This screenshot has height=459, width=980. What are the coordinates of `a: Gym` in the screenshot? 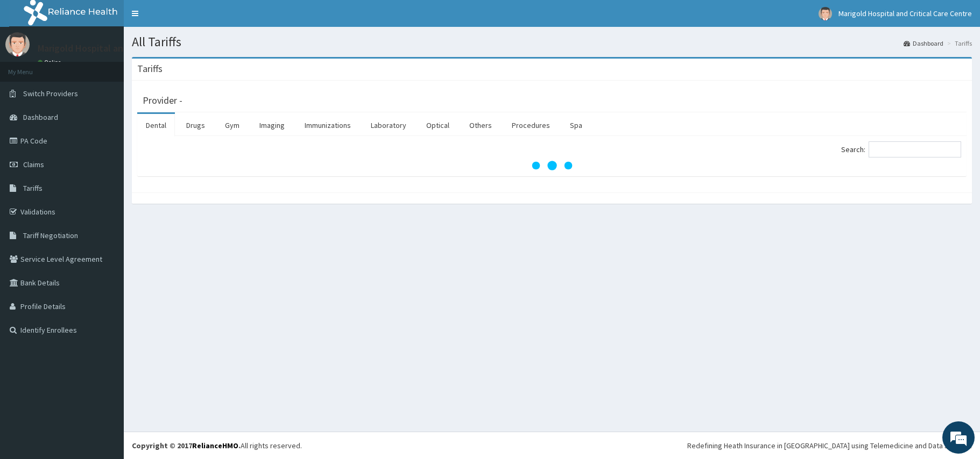 It's located at (232, 125).